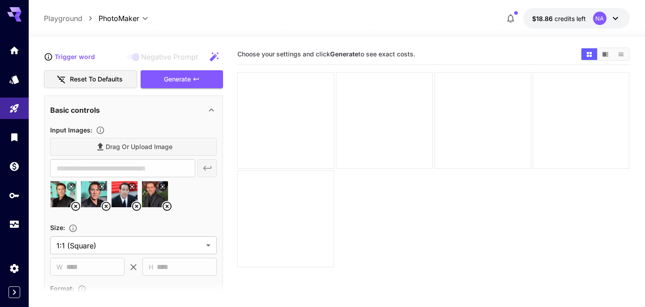 This screenshot has width=645, height=307. What do you see at coordinates (14, 108) in the screenshot?
I see `div: Playground` at bounding box center [14, 108].